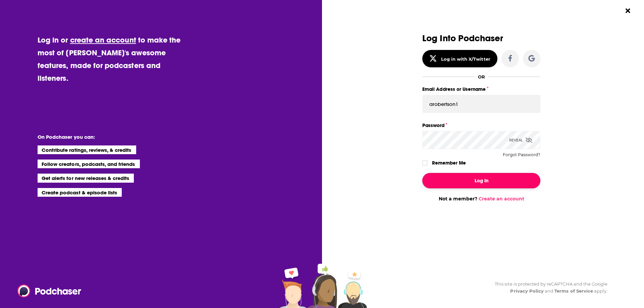  Describe the element at coordinates (481, 199) in the screenshot. I see `div: Not a member?` at that location.